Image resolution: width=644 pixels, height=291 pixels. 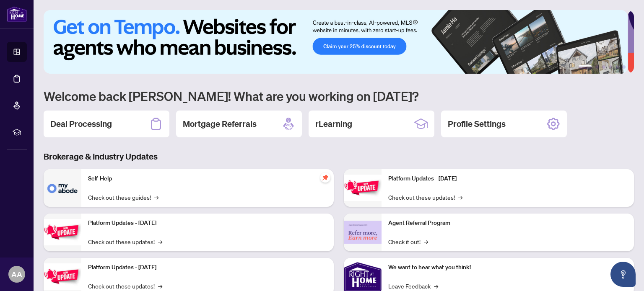 I want to click on a: Check it out!→, so click(x=408, y=241).